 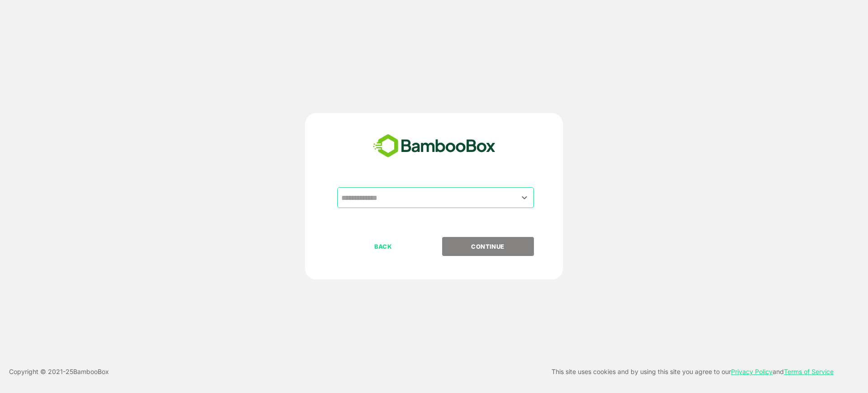 I want to click on a: Privacy Policy, so click(x=752, y=371).